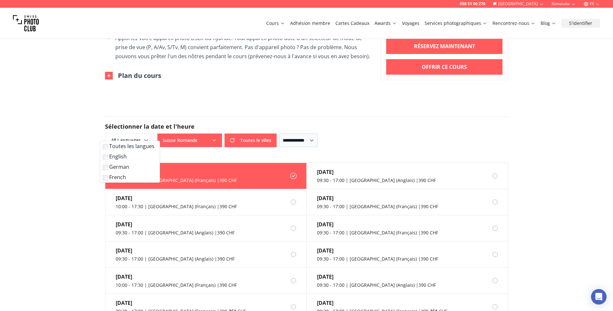 The width and height of the screenshot is (613, 311). What do you see at coordinates (445, 46) in the screenshot?
I see `b: RÉSERVEZ MAINTENANT` at bounding box center [445, 46].